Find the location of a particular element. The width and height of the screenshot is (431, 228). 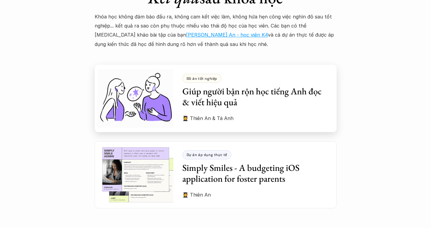

a: Dự án áp dụng thực tếSimply Smiles - A budgeting iOS application for foster parents👩‍🎓 Thiên An is located at coordinates (215, 175).